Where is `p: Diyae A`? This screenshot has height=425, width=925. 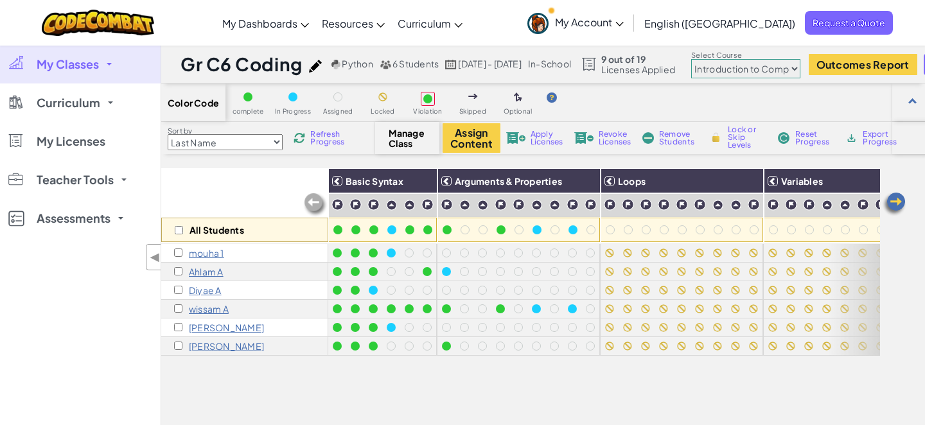
p: Diyae A is located at coordinates (205, 290).